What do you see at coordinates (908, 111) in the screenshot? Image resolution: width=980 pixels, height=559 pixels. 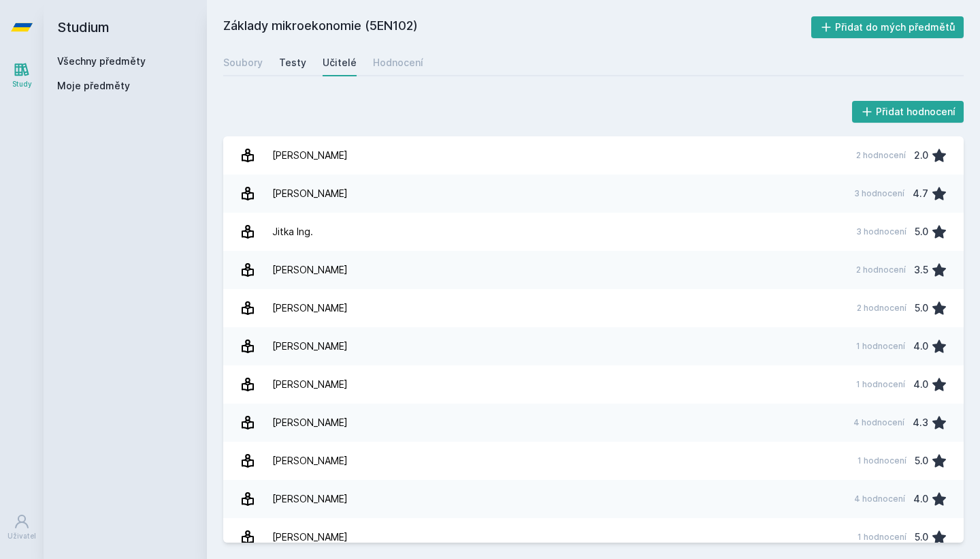 I see `a: Přidat hodnocení` at bounding box center [908, 111].